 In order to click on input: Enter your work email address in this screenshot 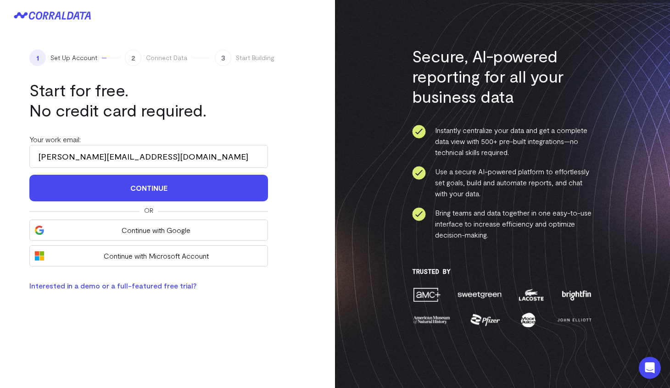, I will do `click(149, 157)`.